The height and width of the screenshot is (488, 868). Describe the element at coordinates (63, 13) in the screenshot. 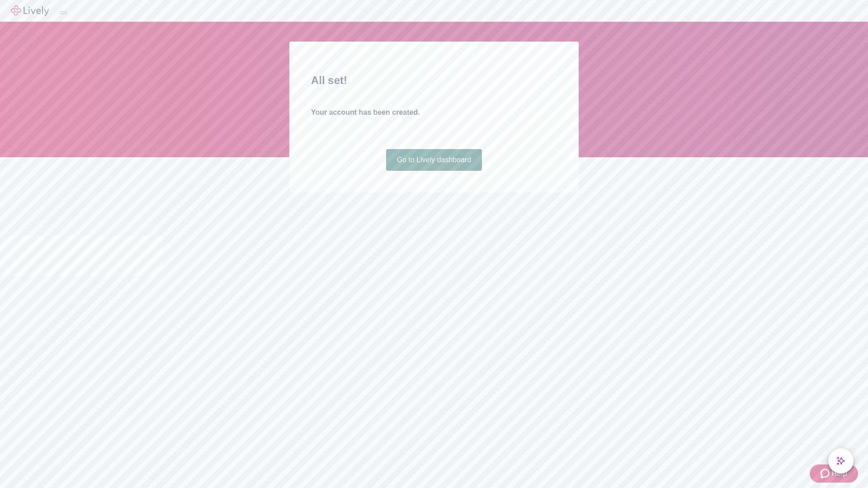

I see `button: Log out` at that location.